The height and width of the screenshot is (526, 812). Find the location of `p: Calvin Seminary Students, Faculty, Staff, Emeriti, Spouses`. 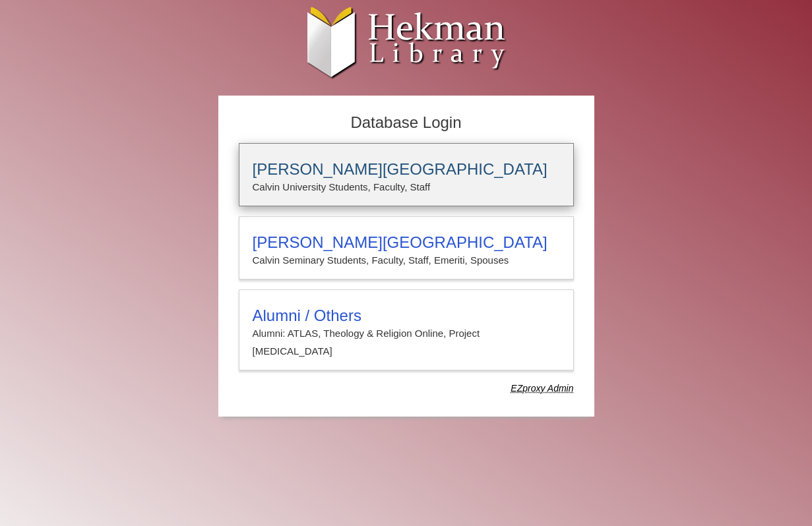

p: Calvin Seminary Students, Faculty, Staff, Emeriti, Spouses is located at coordinates (406, 261).